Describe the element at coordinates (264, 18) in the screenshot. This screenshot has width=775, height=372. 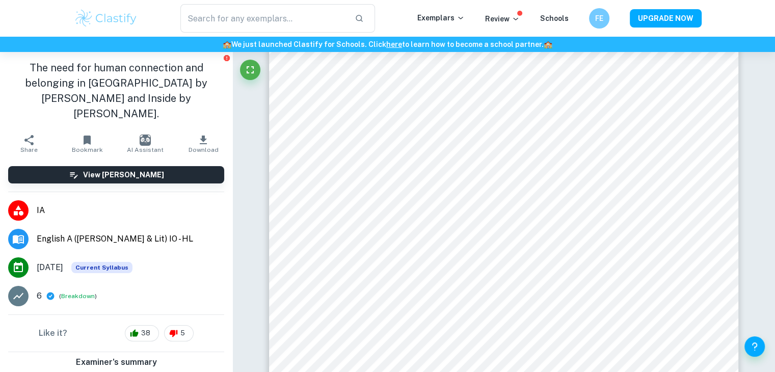
I see `input: Search for any exemplars...` at that location.